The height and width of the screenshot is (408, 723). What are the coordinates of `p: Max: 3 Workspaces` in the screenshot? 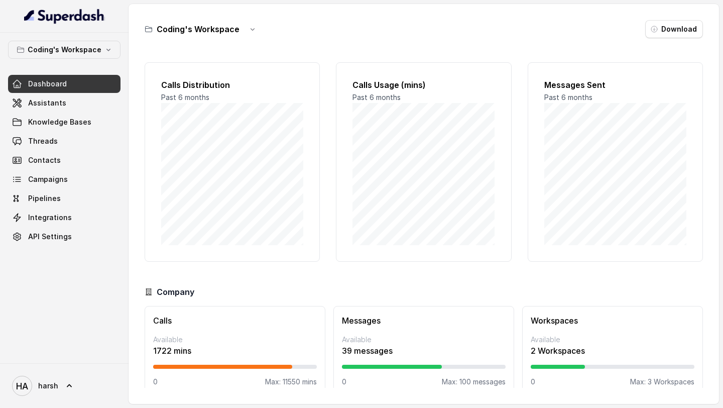 It's located at (662, 382).